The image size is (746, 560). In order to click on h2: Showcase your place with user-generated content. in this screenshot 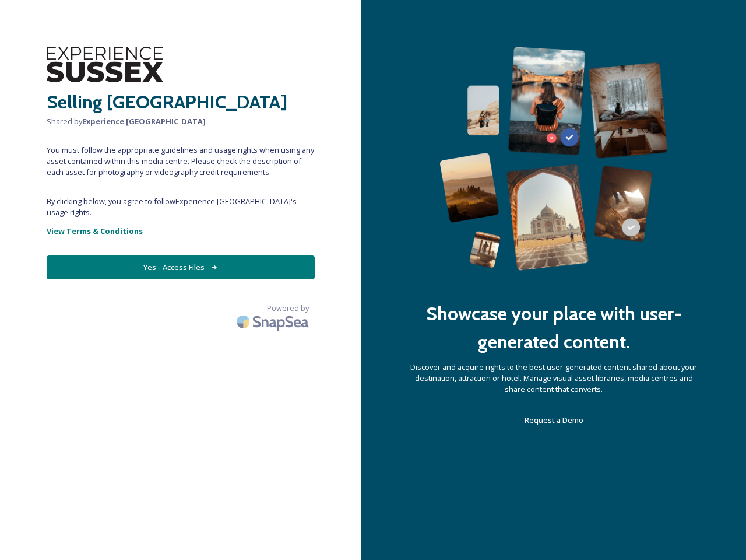, I will do `click(554, 327)`.